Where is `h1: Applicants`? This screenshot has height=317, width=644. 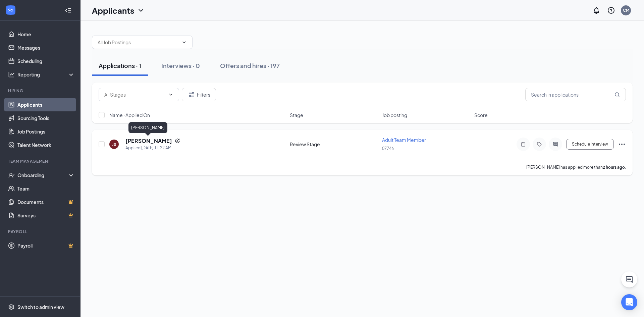 h1: Applicants is located at coordinates (113, 11).